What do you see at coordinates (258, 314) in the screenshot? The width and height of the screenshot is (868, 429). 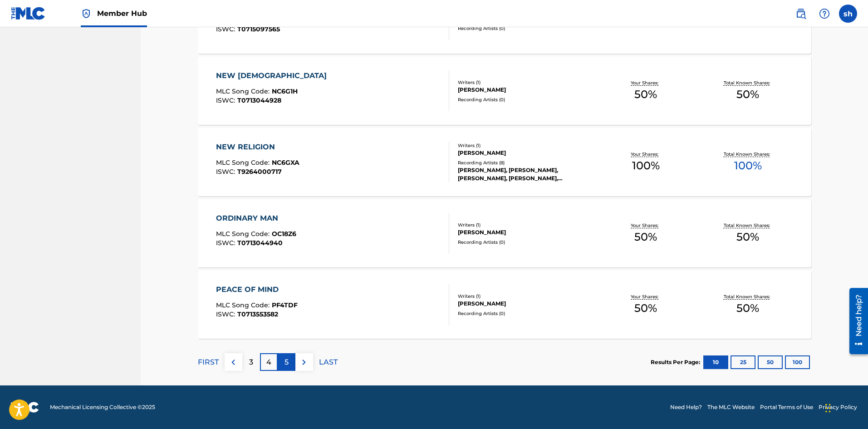 I see `span: T0713553582` at bounding box center [258, 314].